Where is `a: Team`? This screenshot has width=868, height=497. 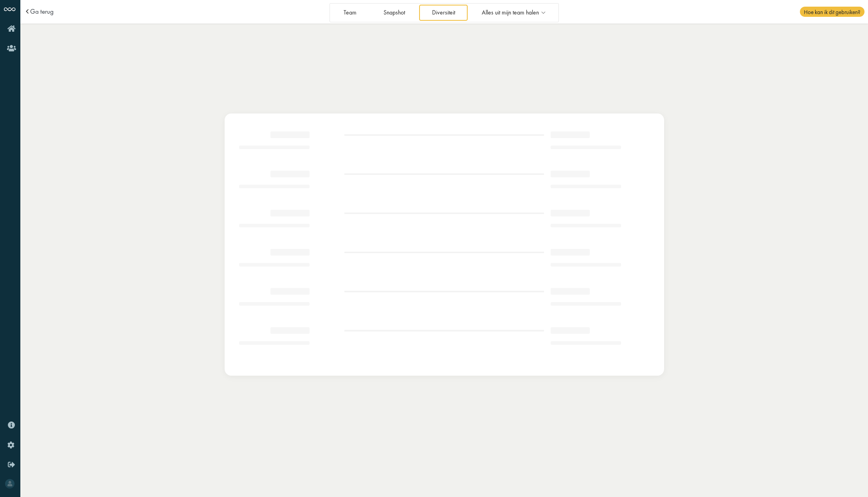 a: Team is located at coordinates (351, 13).